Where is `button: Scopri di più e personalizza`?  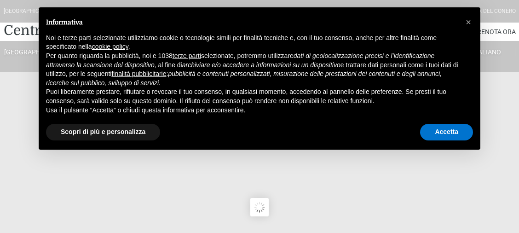
button: Scopri di più e personalizza is located at coordinates (103, 132).